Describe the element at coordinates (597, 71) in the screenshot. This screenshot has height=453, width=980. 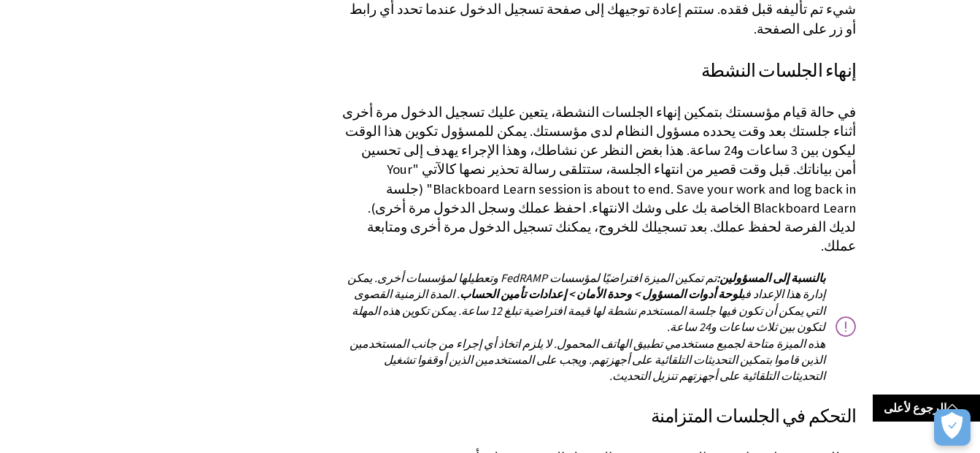
I see `h3: إنهاء الجلسات النشطة` at that location.